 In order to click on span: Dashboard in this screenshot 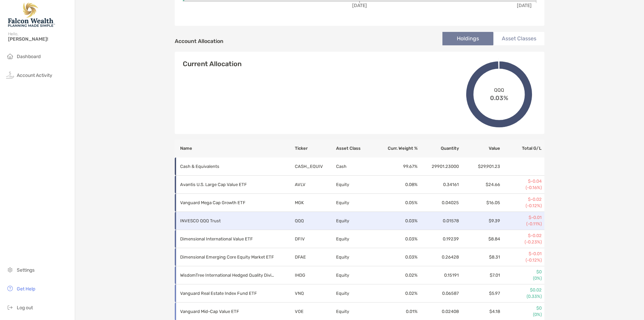, I will do `click(29, 56)`.